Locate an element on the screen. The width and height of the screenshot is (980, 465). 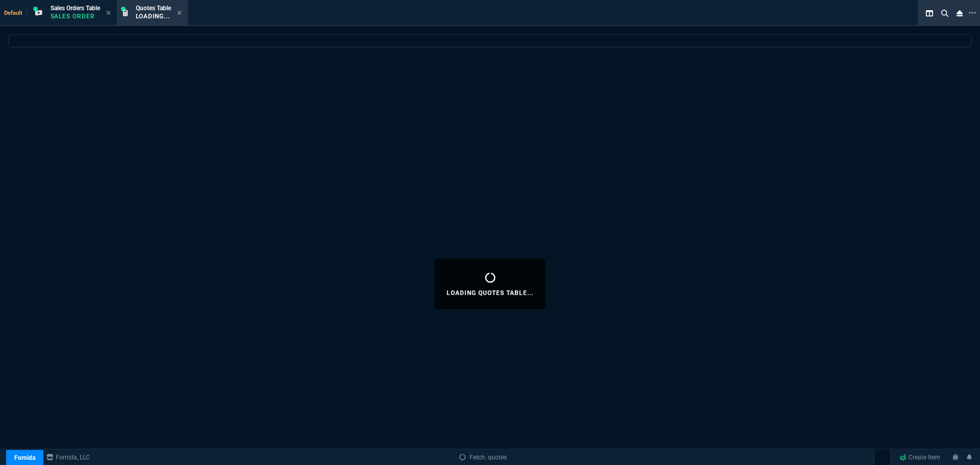
span: Quotes Table is located at coordinates (153, 8).